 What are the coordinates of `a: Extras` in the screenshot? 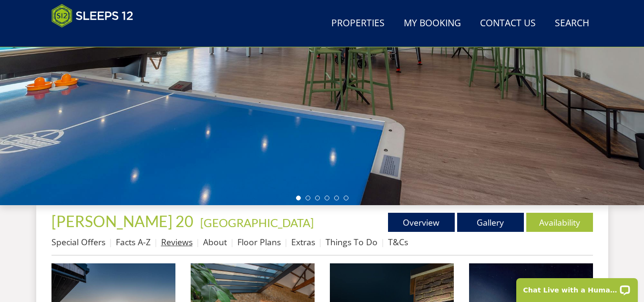 It's located at (303, 242).